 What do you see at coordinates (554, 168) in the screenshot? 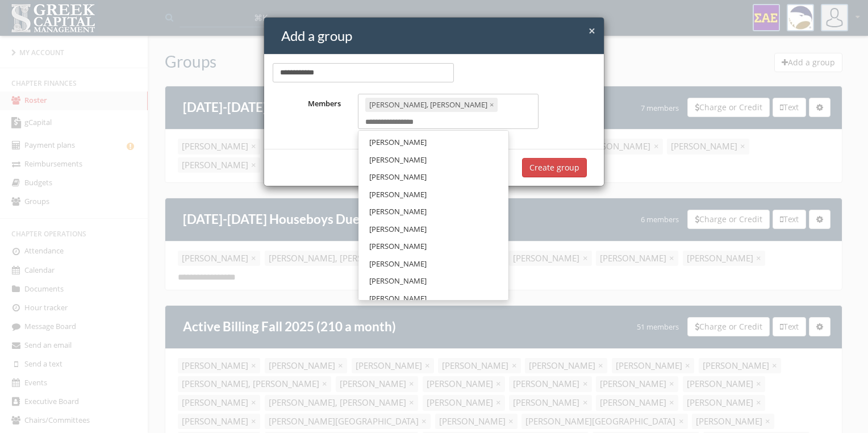
I see `button: Create group` at bounding box center [554, 168].